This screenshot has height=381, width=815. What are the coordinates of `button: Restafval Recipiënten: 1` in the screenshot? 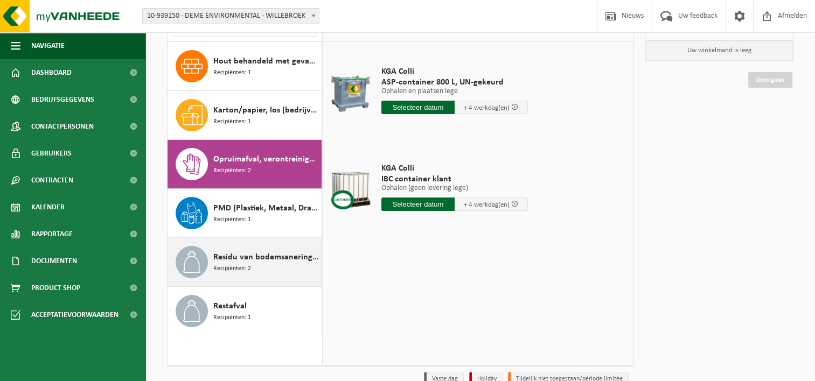 It's located at (245, 311).